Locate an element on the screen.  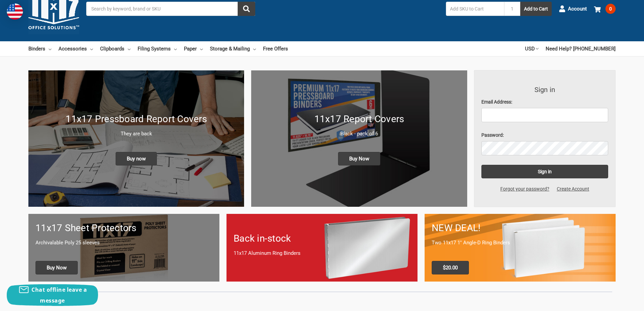
p: They are back is located at coordinates (136, 134).